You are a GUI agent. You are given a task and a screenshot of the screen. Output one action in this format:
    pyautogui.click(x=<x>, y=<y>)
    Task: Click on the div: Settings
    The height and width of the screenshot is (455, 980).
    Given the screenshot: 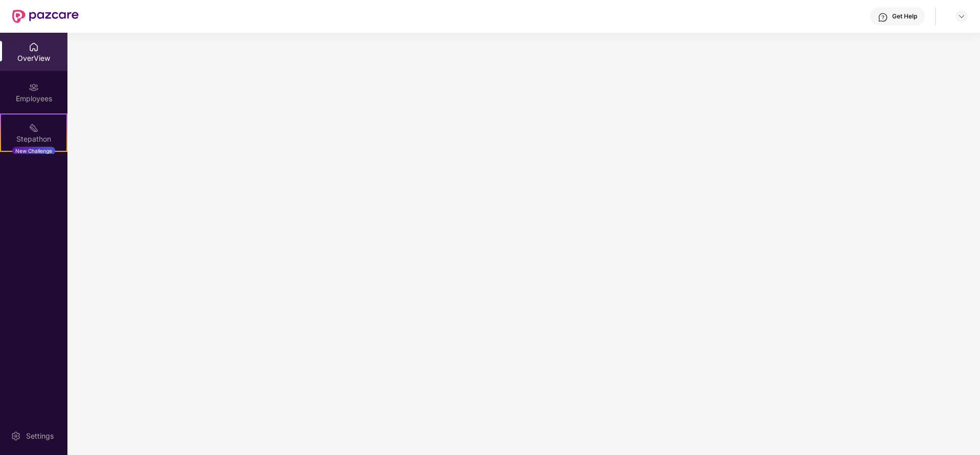 What is the action you would take?
    pyautogui.click(x=40, y=436)
    